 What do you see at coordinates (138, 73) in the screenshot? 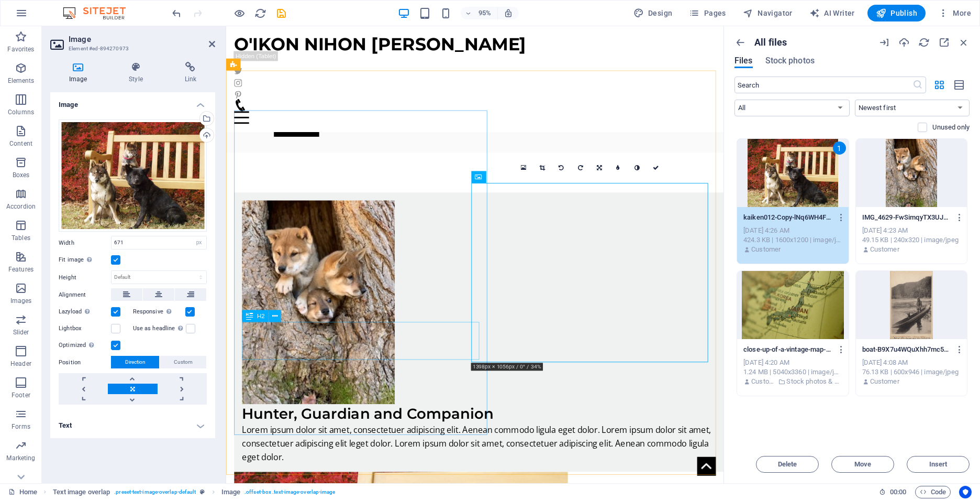
I see `h4: Style` at bounding box center [138, 73].